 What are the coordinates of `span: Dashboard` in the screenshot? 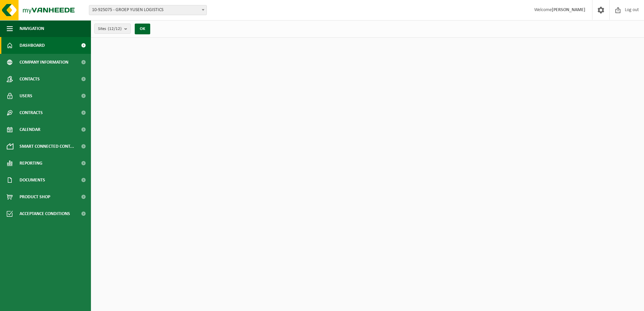 It's located at (32, 45).